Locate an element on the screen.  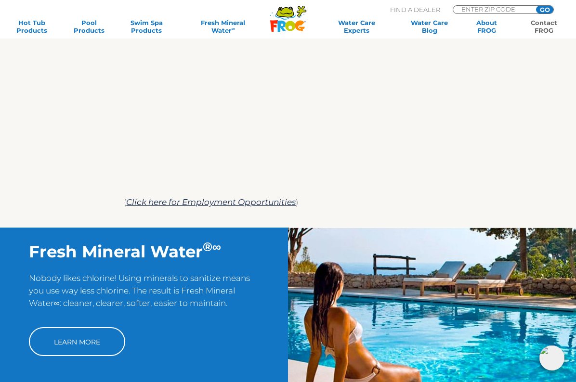
a: Hot TubProducts is located at coordinates (32, 26).